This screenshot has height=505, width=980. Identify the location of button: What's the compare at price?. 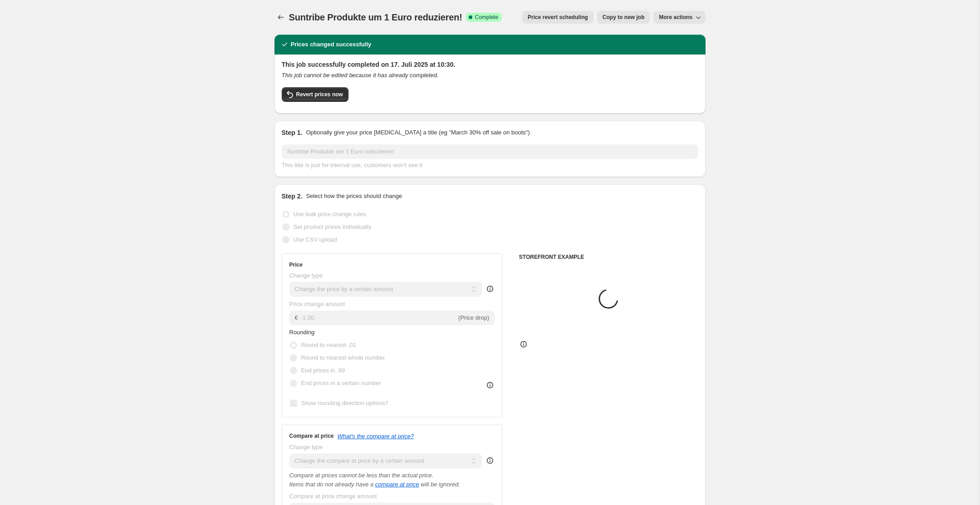
(375, 436).